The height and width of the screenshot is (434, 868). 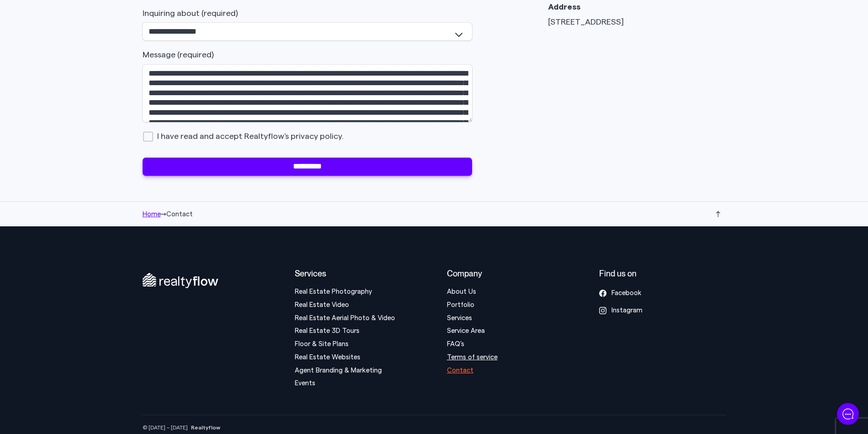 What do you see at coordinates (310, 274) in the screenshot?
I see `span: Services` at bounding box center [310, 274].